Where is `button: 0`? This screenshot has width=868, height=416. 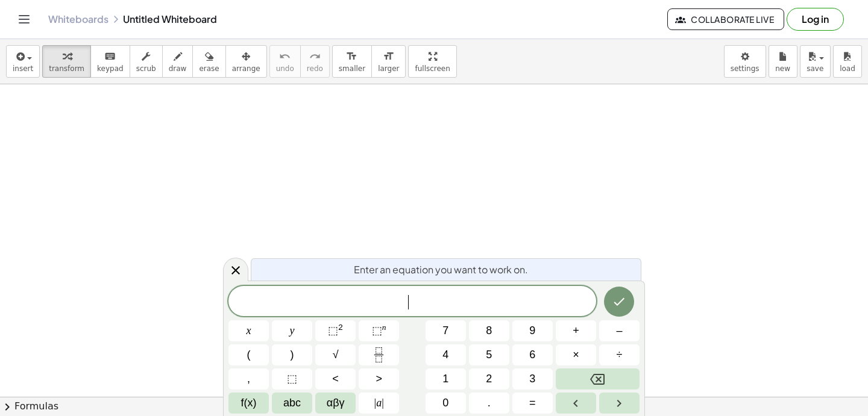 button: 0 is located at coordinates (446, 403).